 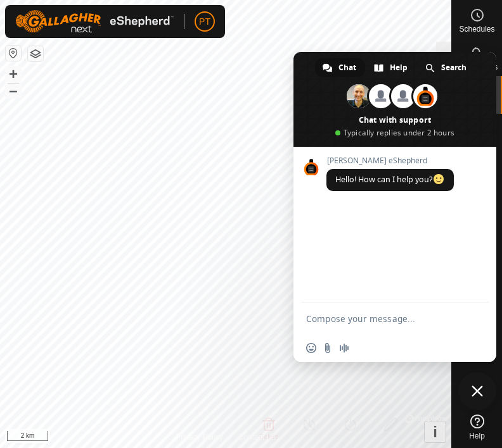 I want to click on span: Send a file, so click(x=328, y=348).